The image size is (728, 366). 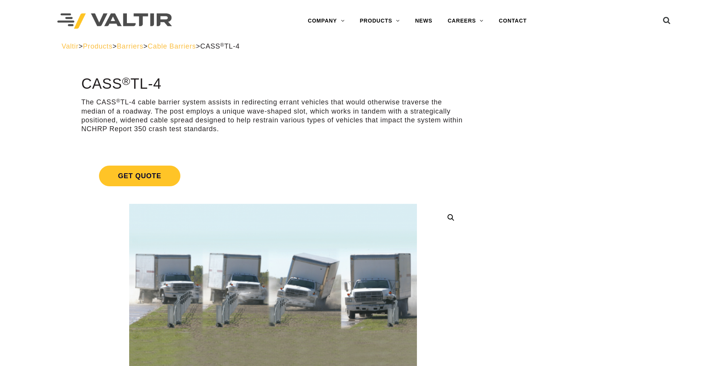 What do you see at coordinates (273, 84) in the screenshot?
I see `h1: CASS TL-4` at bounding box center [273, 84].